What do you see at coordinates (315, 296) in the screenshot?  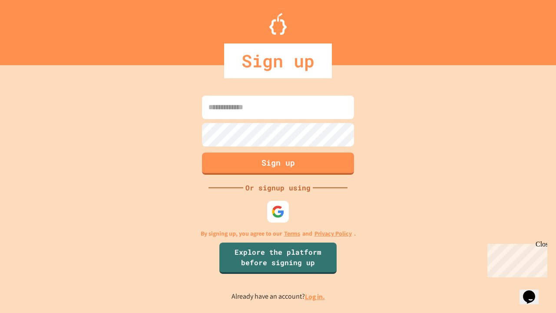 I see `a: Log in.` at bounding box center [315, 296].